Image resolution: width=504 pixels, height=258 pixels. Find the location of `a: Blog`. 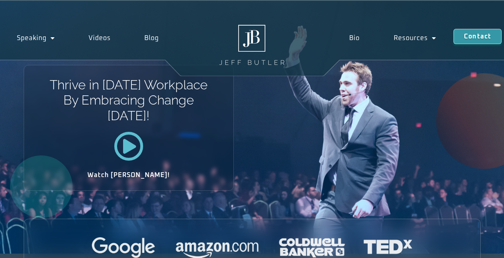

a: Blog is located at coordinates (152, 38).